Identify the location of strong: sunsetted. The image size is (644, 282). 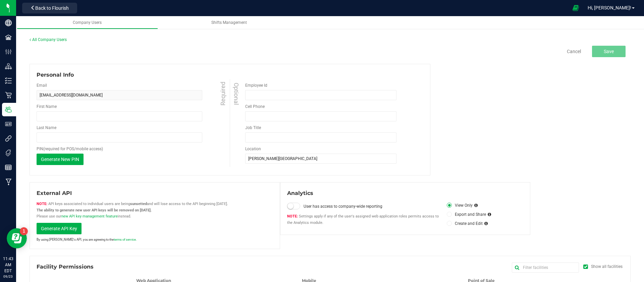
(139, 204).